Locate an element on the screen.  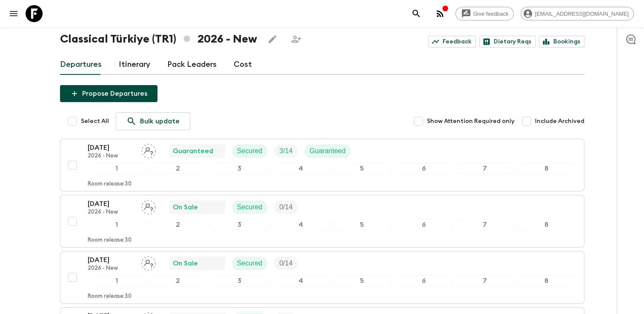
span: Select All is located at coordinates (95, 121).